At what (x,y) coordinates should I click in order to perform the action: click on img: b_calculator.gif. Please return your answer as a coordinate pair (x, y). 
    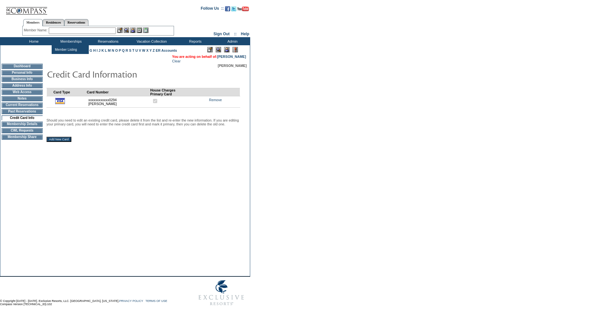
    Looking at the image, I should click on (146, 30).